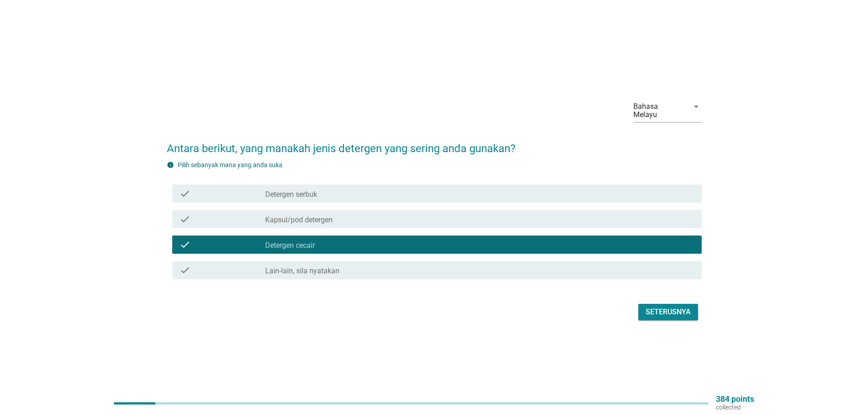 This screenshot has height=415, width=868. I want to click on i: info, so click(170, 165).